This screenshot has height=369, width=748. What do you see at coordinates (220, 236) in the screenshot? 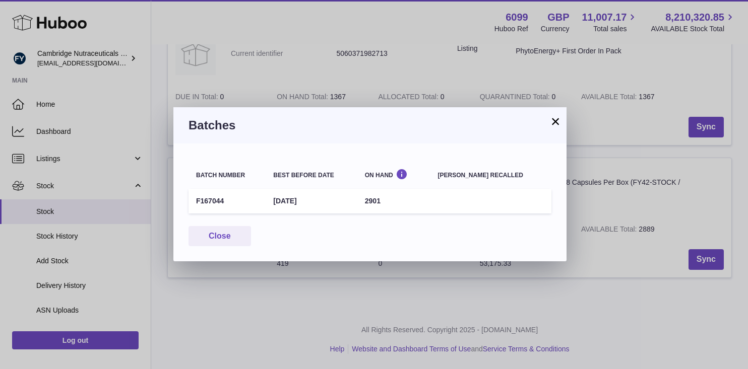
I see `button: Close` at bounding box center [220, 236].